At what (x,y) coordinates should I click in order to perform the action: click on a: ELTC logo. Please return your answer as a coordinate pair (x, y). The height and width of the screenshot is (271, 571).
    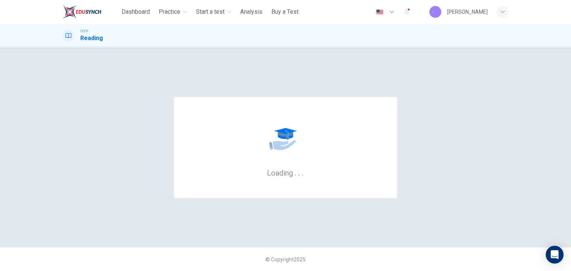
    Looking at the image, I should click on (90, 12).